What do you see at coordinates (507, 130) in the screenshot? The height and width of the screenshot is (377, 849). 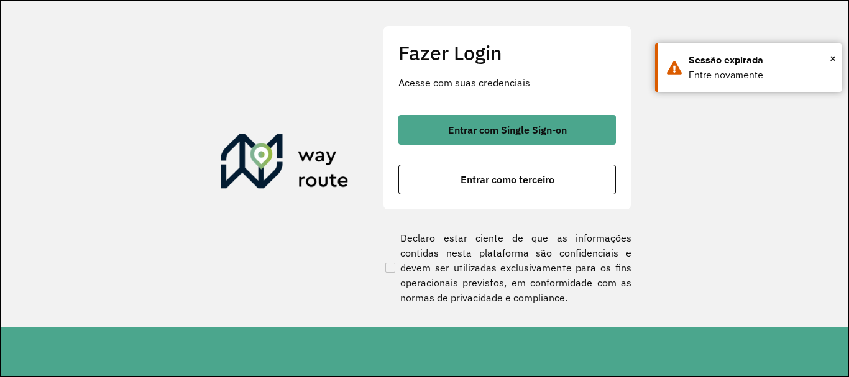 I see `span: Entrar com Single Sign-on` at bounding box center [507, 130].